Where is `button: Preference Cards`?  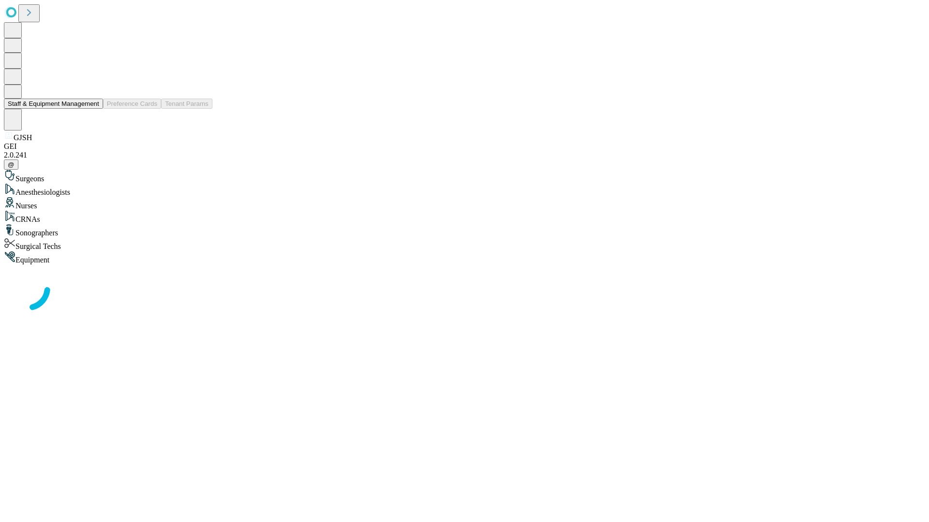 button: Preference Cards is located at coordinates (132, 104).